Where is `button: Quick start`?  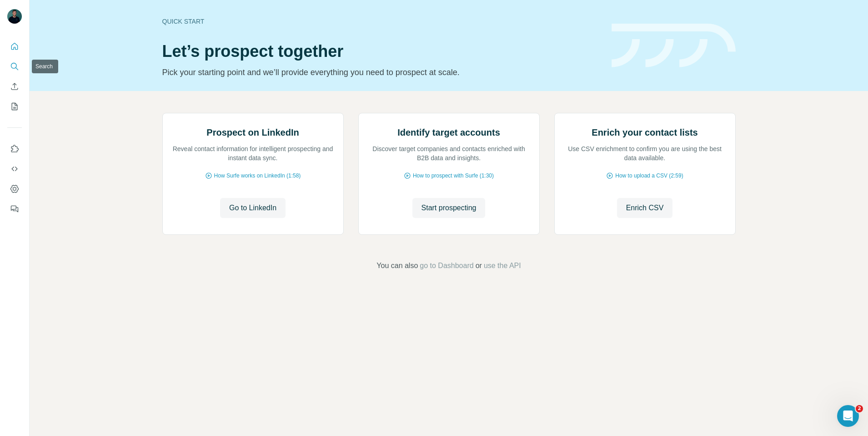 button: Quick start is located at coordinates (15, 46).